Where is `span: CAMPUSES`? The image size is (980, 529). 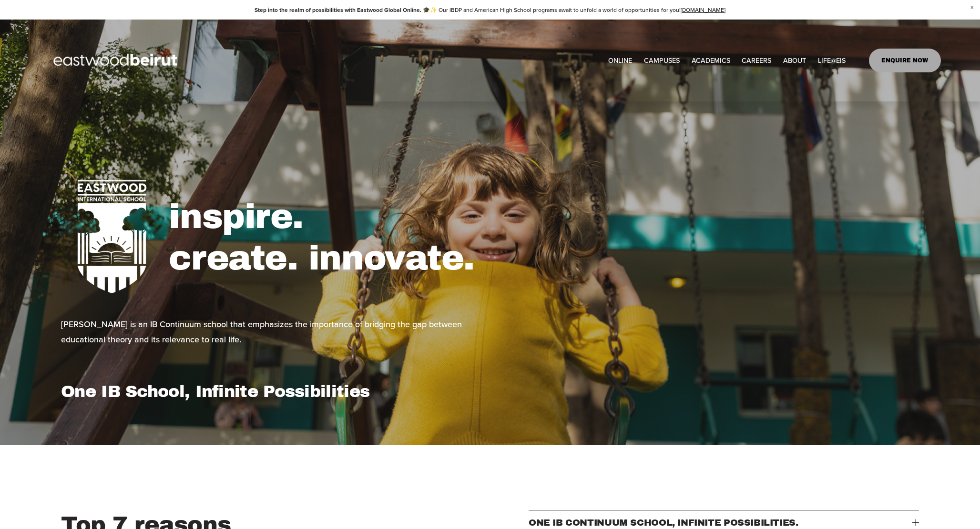
span: CAMPUSES is located at coordinates (662, 61).